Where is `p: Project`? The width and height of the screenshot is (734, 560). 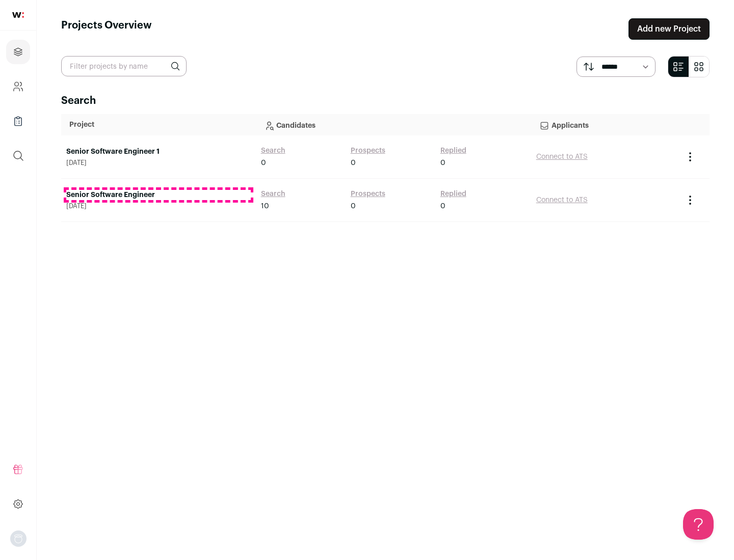
p: Project is located at coordinates (159, 125).